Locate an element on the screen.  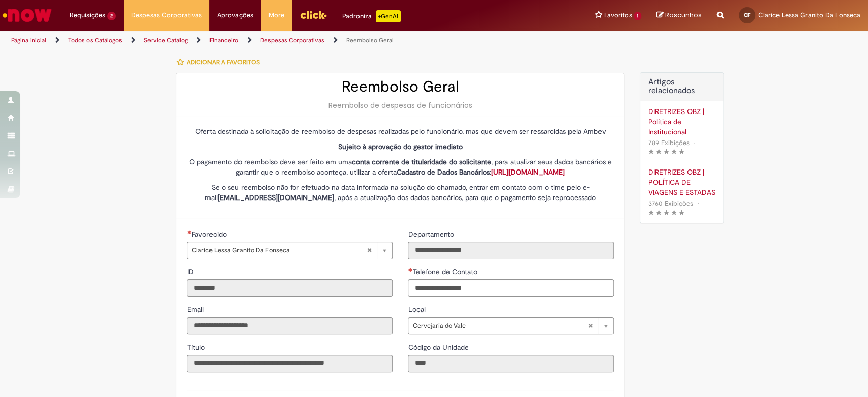
p: +GenAi is located at coordinates (388, 16).